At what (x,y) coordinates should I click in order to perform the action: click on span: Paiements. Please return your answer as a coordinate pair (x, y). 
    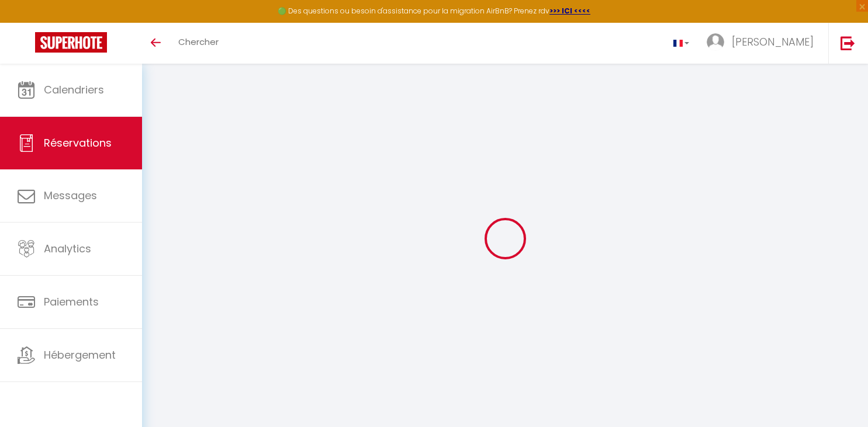
    Looking at the image, I should click on (71, 301).